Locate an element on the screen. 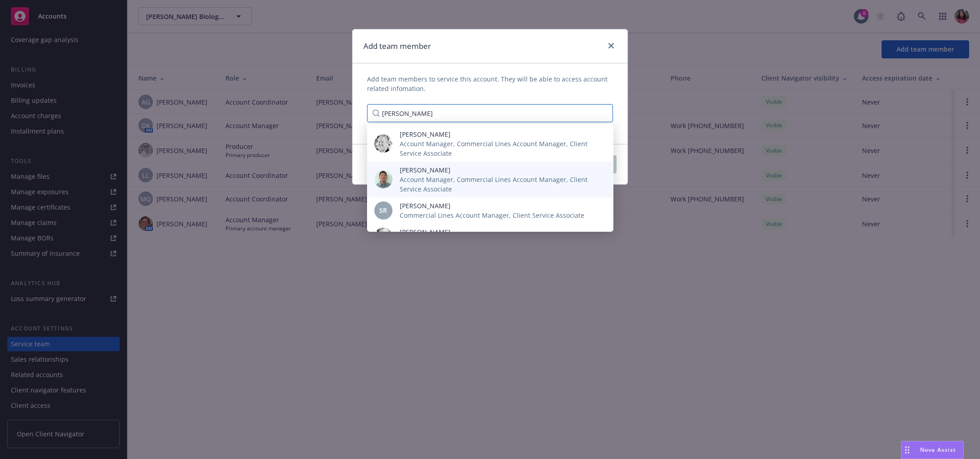 The image size is (980, 459). a: close is located at coordinates (611, 46).